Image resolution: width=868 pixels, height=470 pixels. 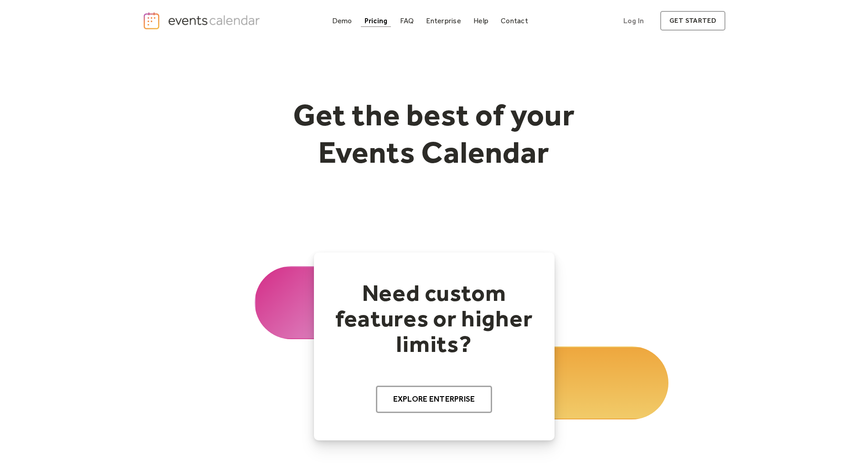 What do you see at coordinates (515, 21) in the screenshot?
I see `div: Contact` at bounding box center [515, 21].